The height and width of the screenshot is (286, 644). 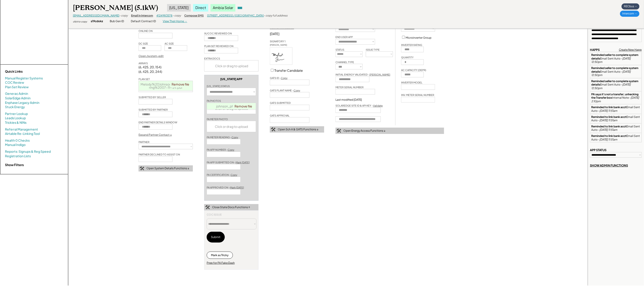 I want to click on div: IX/COC REVIEWED ON, so click(x=218, y=33).